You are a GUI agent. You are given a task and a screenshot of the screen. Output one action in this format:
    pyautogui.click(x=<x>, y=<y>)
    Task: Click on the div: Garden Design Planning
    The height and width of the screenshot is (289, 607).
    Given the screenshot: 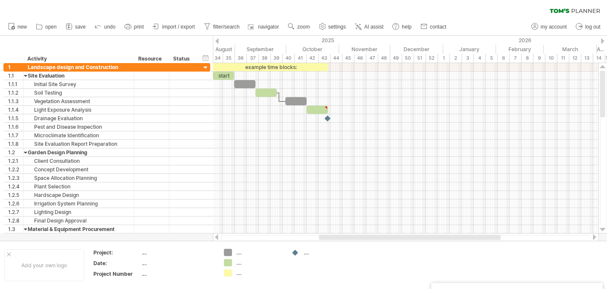 What is the action you would take?
    pyautogui.click(x=78, y=152)
    